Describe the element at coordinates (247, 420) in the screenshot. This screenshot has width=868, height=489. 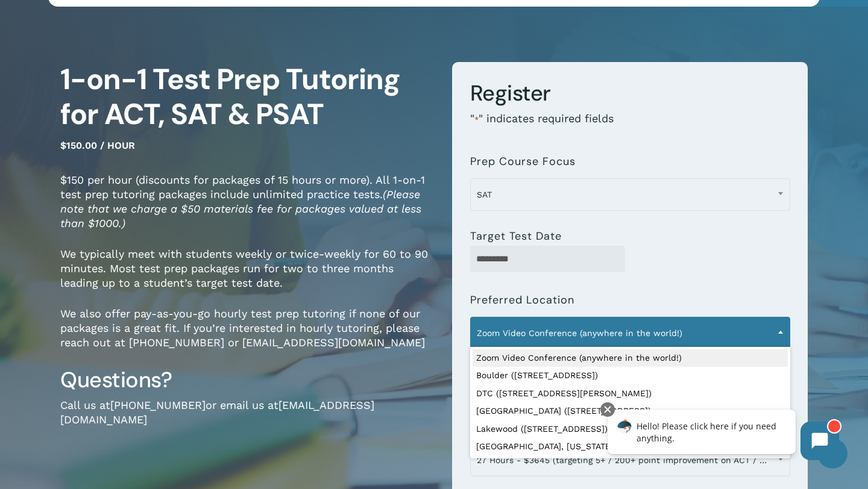
I see `p: Call us at or email us at` at that location.